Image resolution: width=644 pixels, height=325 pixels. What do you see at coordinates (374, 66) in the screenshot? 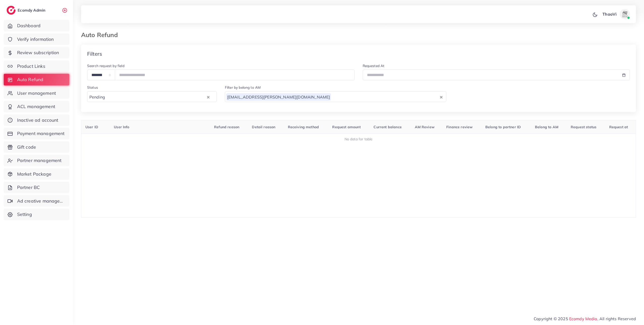
I see `label: Requested At` at bounding box center [374, 66].